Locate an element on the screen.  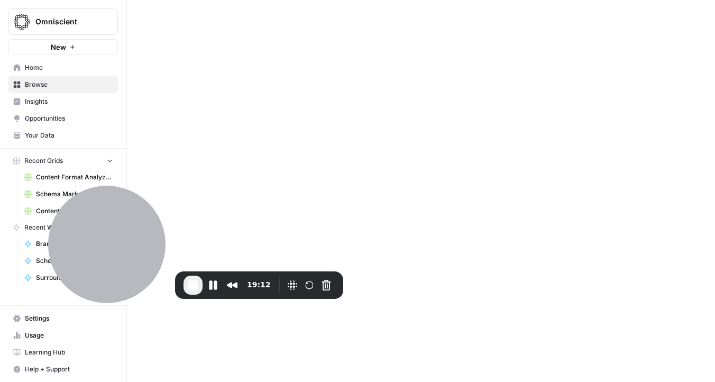
a: Opportunities is located at coordinates (63, 119).